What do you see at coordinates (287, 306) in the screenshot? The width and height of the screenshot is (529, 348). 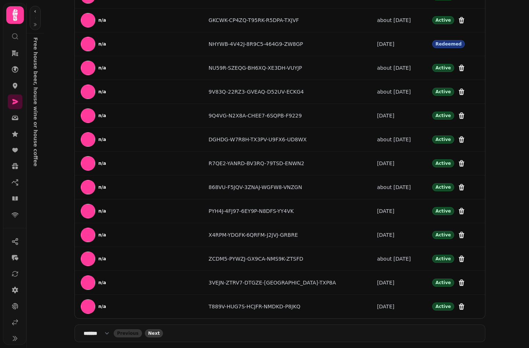 I see `div: T889V-HUG7S-HCJFR-NMDKD-P8JKQ` at bounding box center [287, 306].